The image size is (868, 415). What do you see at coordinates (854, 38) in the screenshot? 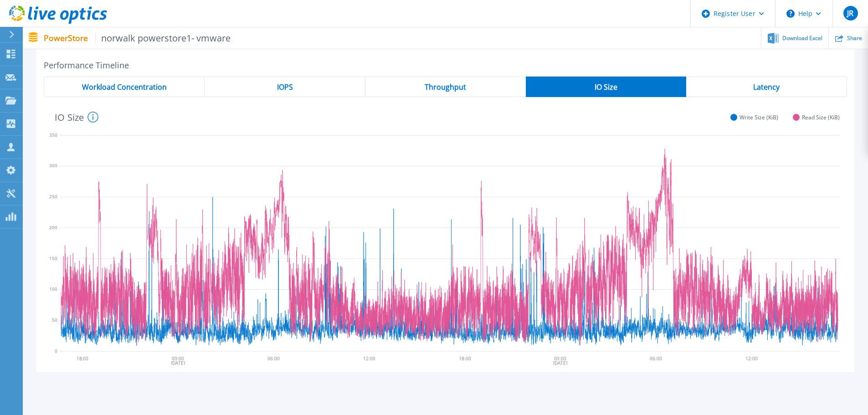
I see `span: Share` at bounding box center [854, 38].